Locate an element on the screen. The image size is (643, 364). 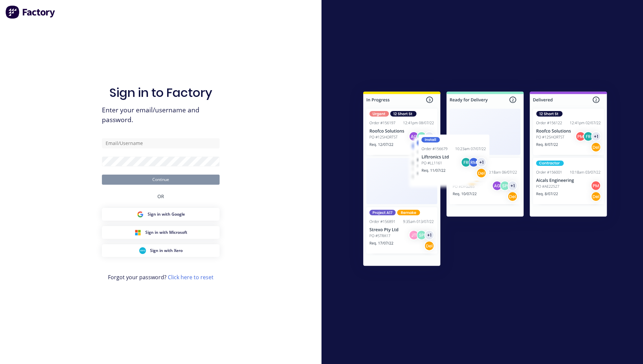
span: Forgot your password? is located at coordinates (161, 277).